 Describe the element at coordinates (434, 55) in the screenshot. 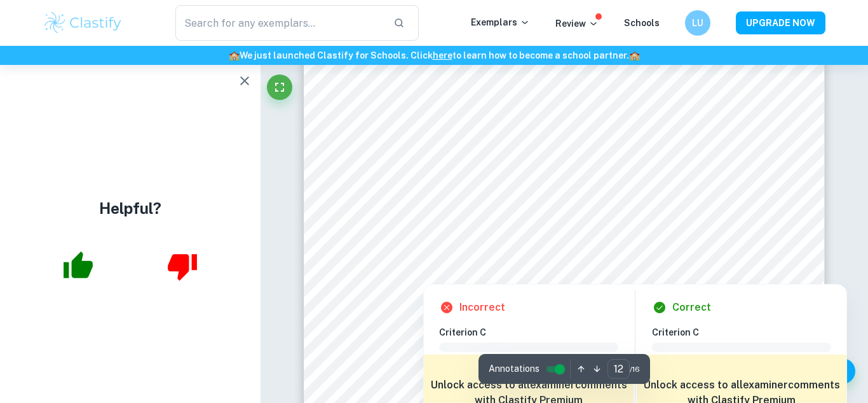

I see `h6: We just launched Clastify for Schools. Click to learn how to become a school partner.` at that location.